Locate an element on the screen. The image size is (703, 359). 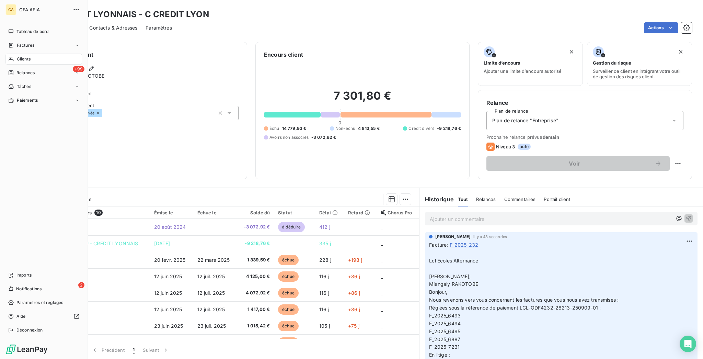
span: Miangaly RAKOTOBE is located at coordinates (80, 76).